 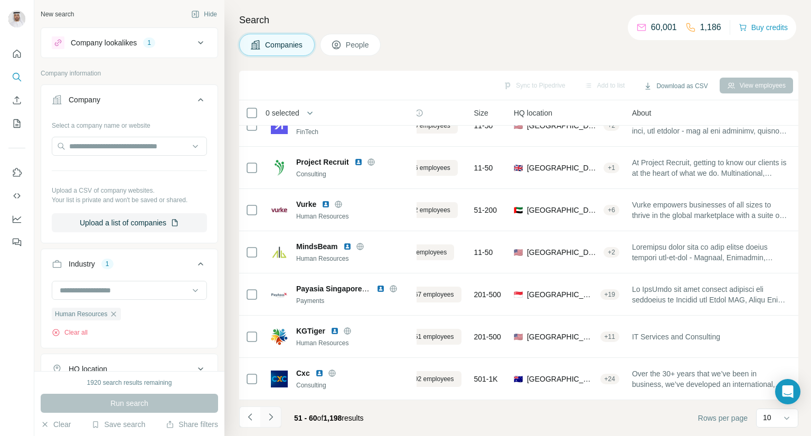 I want to click on span: People, so click(x=358, y=45).